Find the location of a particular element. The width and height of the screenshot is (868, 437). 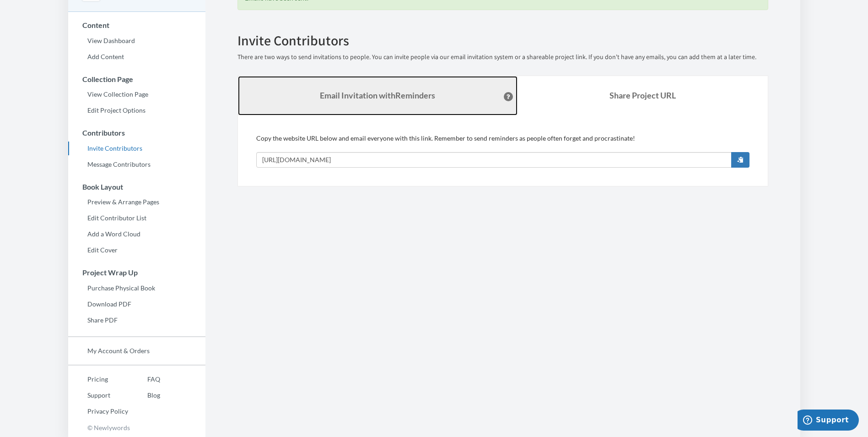

a: Download PDF is located at coordinates (136, 304).